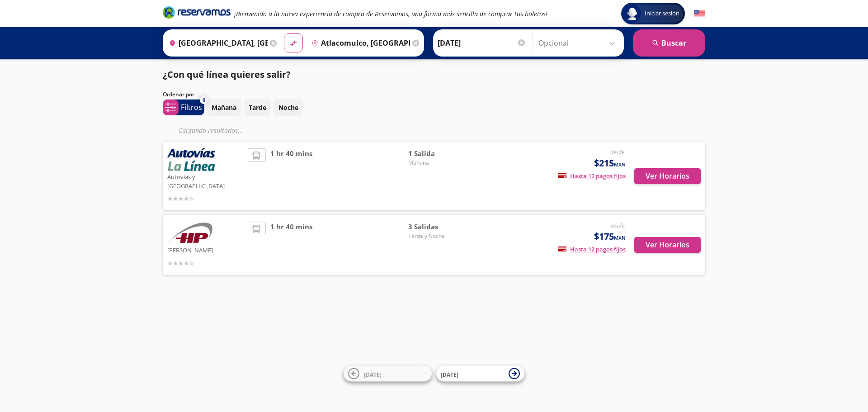  I want to click on button: 0Filtros, so click(184, 107).